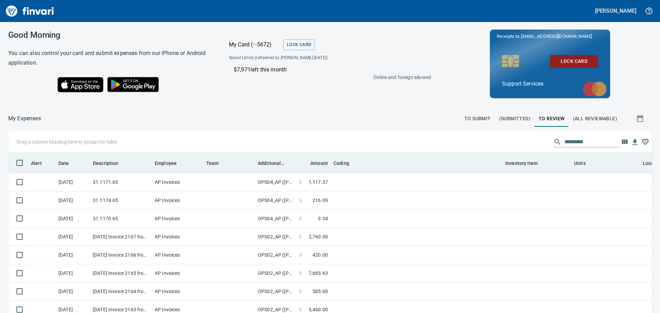  I want to click on p: $7,971 left this month, so click(331, 70).